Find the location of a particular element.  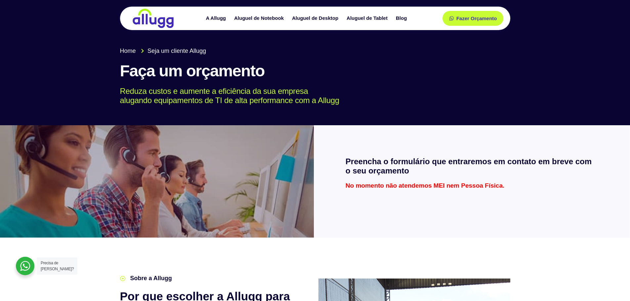

a: Fazer Orçamento is located at coordinates (473, 18).